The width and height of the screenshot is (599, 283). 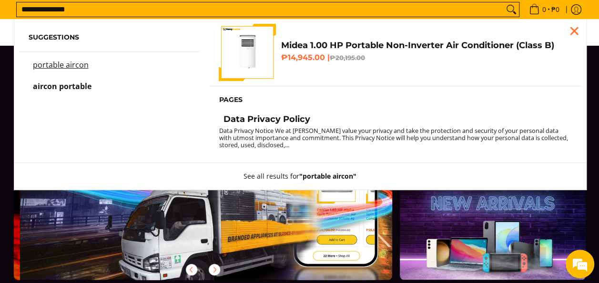 What do you see at coordinates (60, 65) in the screenshot?
I see `mark: portable aircon` at bounding box center [60, 65].